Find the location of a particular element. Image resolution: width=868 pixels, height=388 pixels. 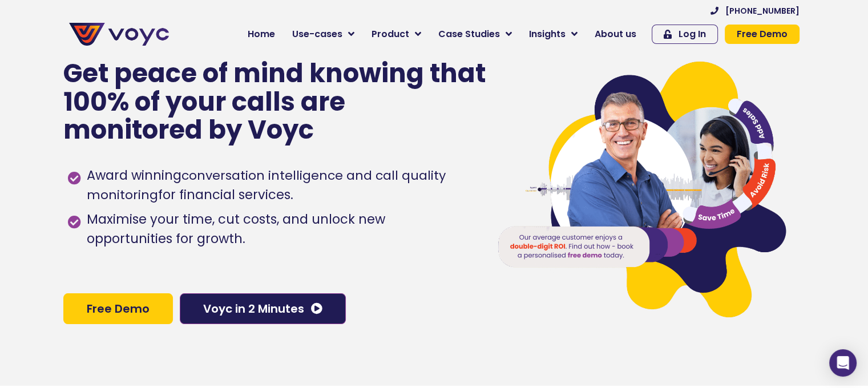

a: Product is located at coordinates (396, 34).